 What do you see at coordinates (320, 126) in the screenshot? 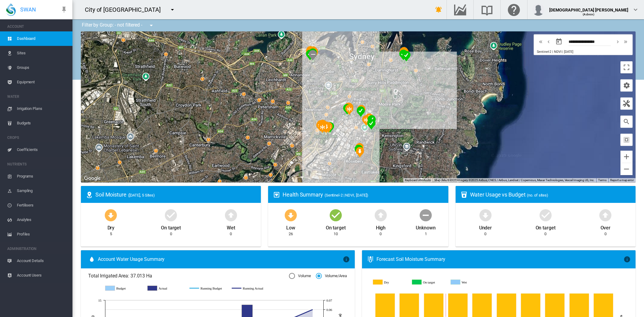
I see `div: NDVI: Sydney Park SHA11` at bounding box center [320, 126].